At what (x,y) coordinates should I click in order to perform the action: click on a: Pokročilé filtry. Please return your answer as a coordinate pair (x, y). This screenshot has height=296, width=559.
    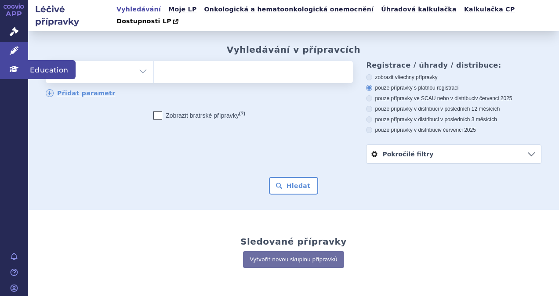
    Looking at the image, I should click on (454, 154).